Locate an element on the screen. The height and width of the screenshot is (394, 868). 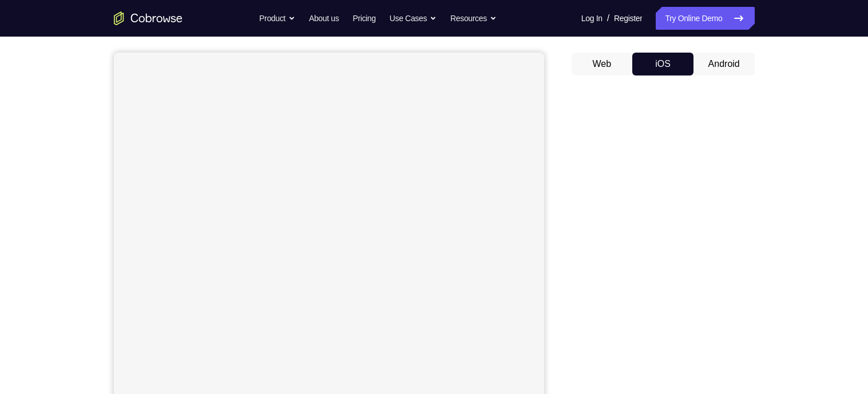
button: Product is located at coordinates (277, 19).